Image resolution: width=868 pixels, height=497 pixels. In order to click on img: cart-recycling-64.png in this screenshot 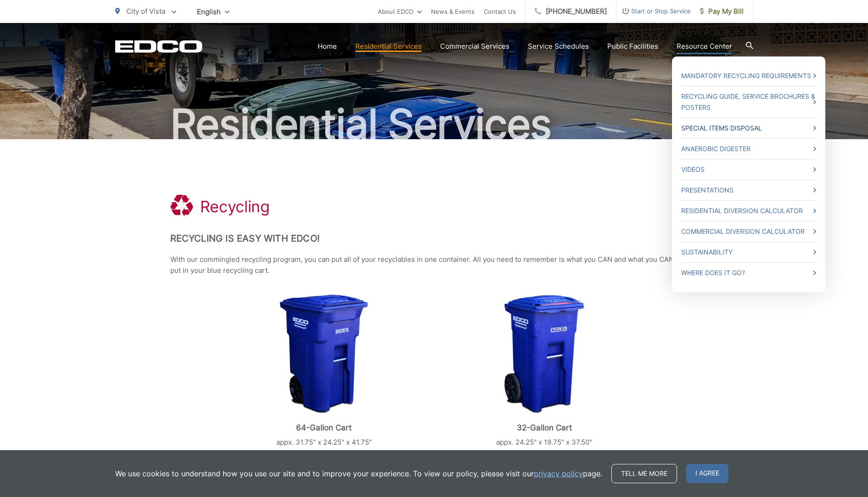, I will do `click(323, 354)`.